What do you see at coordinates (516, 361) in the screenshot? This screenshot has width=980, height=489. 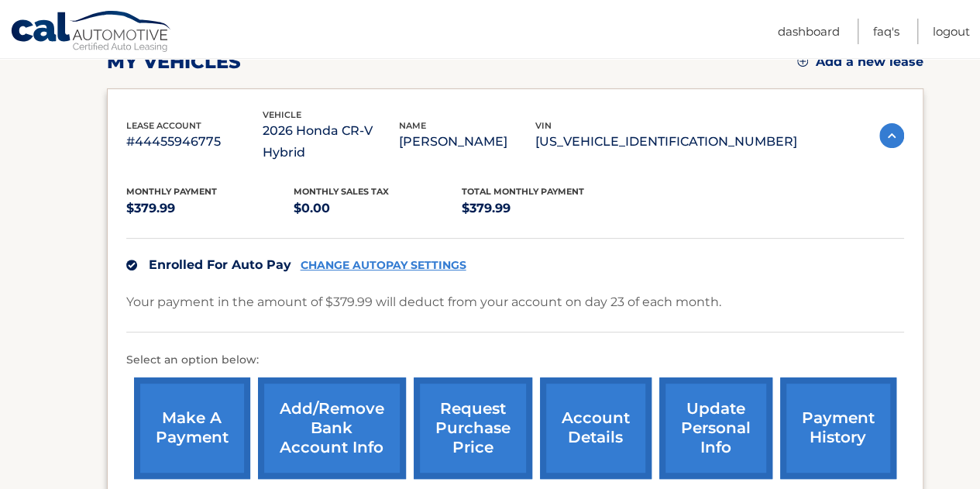 I see `p: Select an option below:` at bounding box center [516, 361].